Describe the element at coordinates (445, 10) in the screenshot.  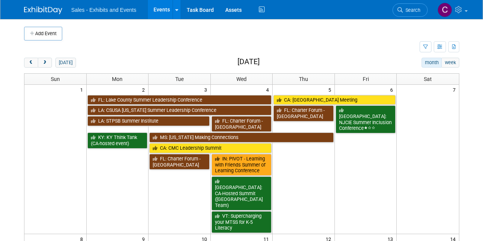
I see `img: Christine Lurz` at that location.